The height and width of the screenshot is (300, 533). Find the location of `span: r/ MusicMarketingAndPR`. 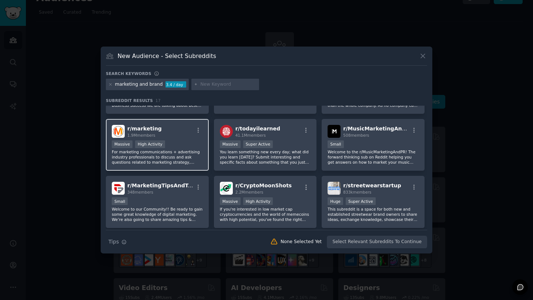

span: r/ MusicMarketingAndPR is located at coordinates (378, 129).